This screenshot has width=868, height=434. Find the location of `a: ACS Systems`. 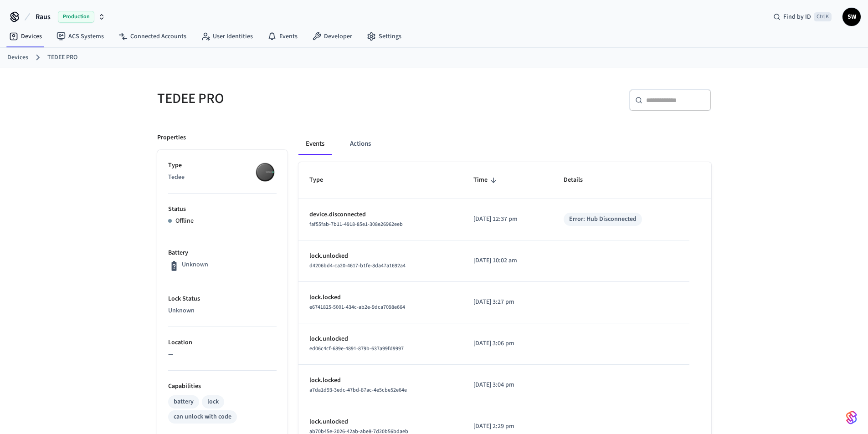

a: ACS Systems is located at coordinates (80, 36).